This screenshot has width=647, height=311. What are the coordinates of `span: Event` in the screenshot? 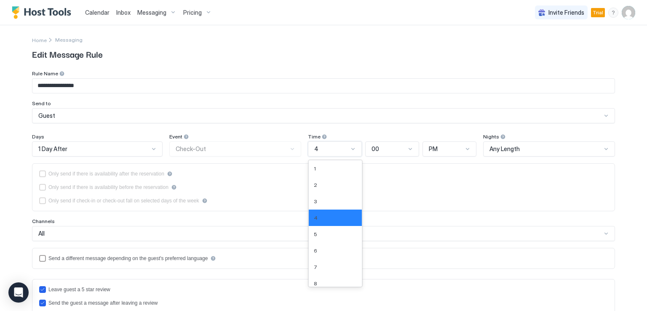 It's located at (176, 136).